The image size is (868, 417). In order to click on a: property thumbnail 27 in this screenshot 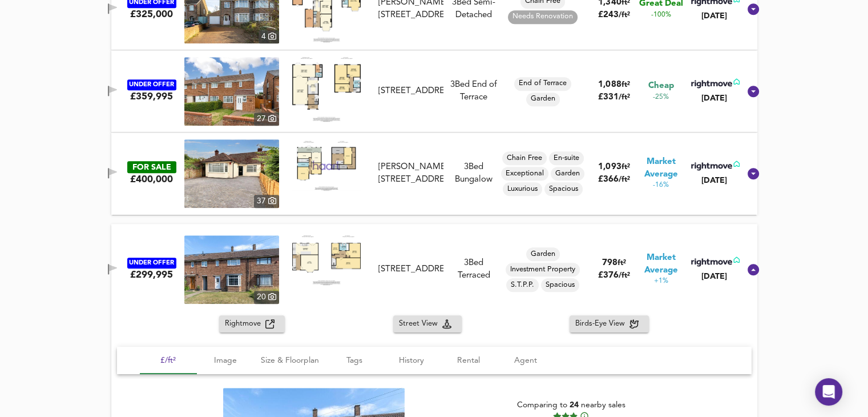, I will do `click(232, 91)`.